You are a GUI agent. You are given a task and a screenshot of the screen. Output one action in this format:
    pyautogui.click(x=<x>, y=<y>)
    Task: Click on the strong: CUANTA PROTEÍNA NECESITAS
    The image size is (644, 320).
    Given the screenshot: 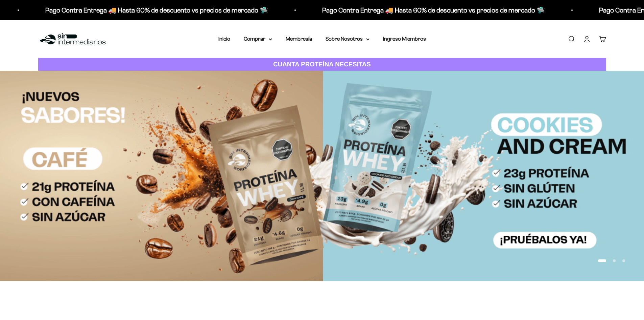 What is the action you would take?
    pyautogui.click(x=322, y=64)
    